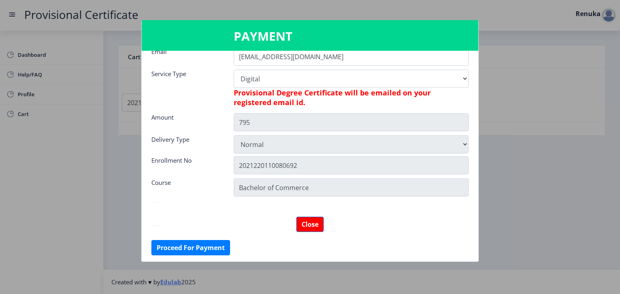  I want to click on h3: PAYMENT, so click(310, 36).